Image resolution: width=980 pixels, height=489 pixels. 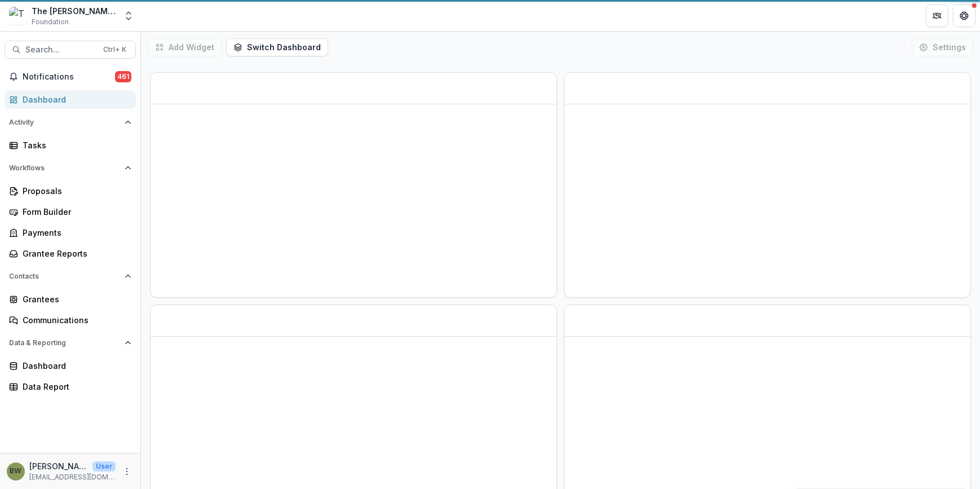 What do you see at coordinates (69, 76) in the screenshot?
I see `span: Notifications` at bounding box center [69, 76].